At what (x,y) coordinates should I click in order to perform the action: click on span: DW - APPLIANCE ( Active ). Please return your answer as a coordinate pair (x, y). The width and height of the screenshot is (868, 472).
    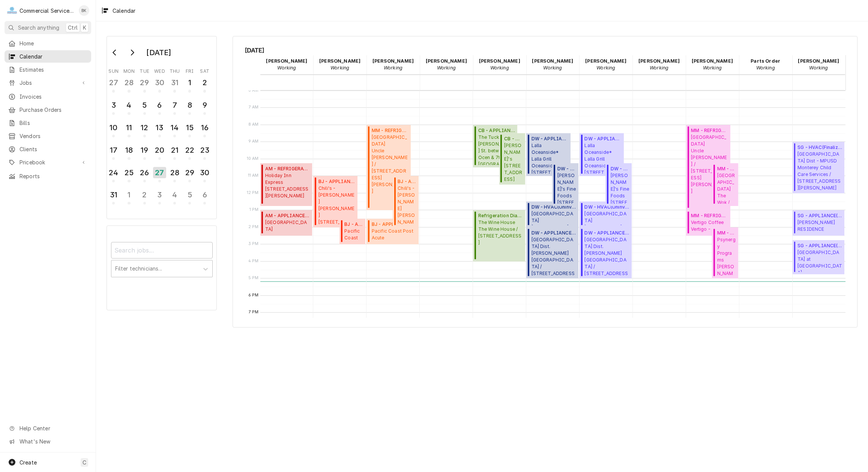
    Looking at the image, I should click on (607, 233).